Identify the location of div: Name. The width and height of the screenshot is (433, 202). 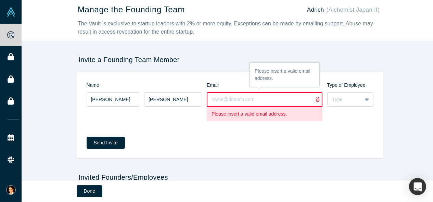
(147, 85).